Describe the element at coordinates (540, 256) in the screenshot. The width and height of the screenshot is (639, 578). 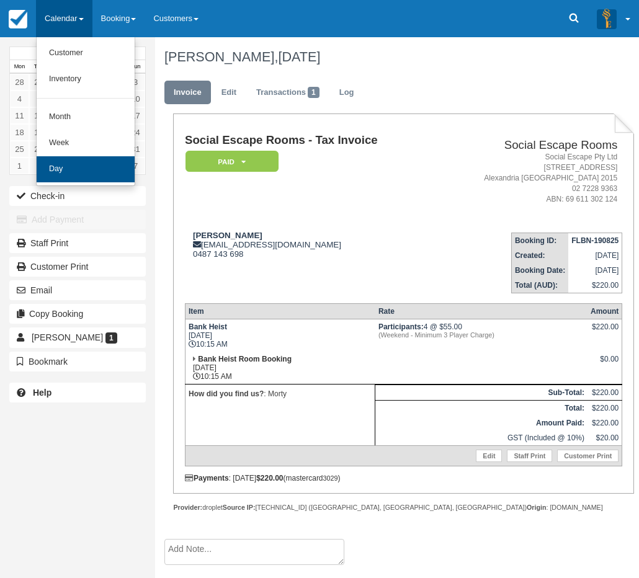
I see `th: Created:` at that location.